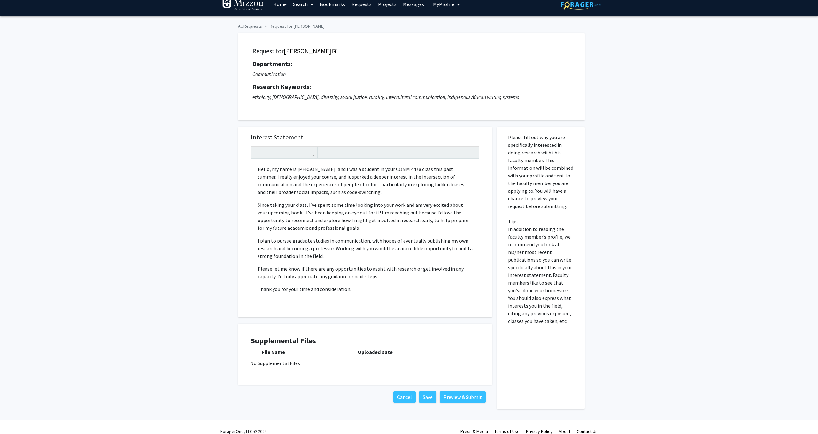  What do you see at coordinates (443, 4) in the screenshot?
I see `span: My Profile` at bounding box center [443, 4].